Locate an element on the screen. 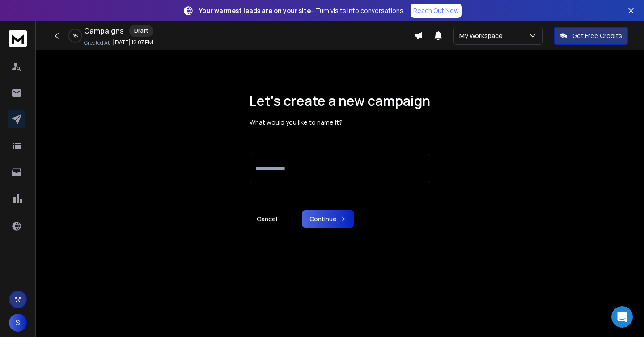 The image size is (644, 337). a: Reach Out Now is located at coordinates (436, 10).